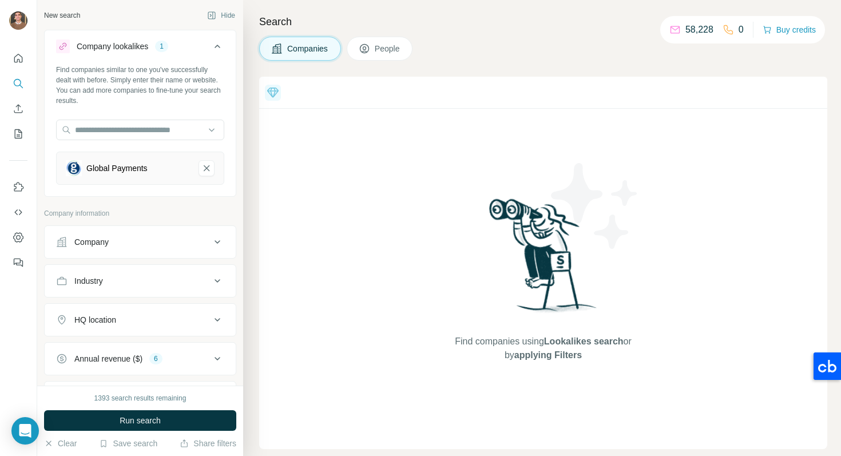  What do you see at coordinates (18, 21) in the screenshot?
I see `img: Avatar` at bounding box center [18, 21].